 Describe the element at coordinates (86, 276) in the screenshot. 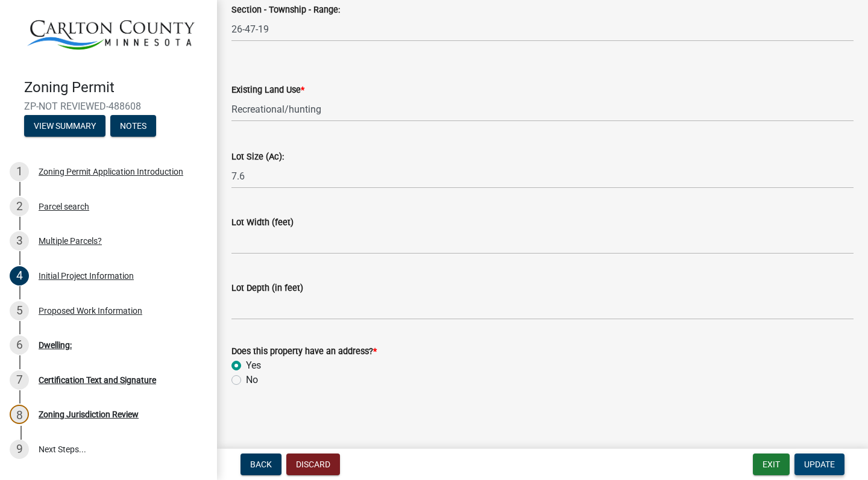

I see `div: Initial Project Information` at that location.